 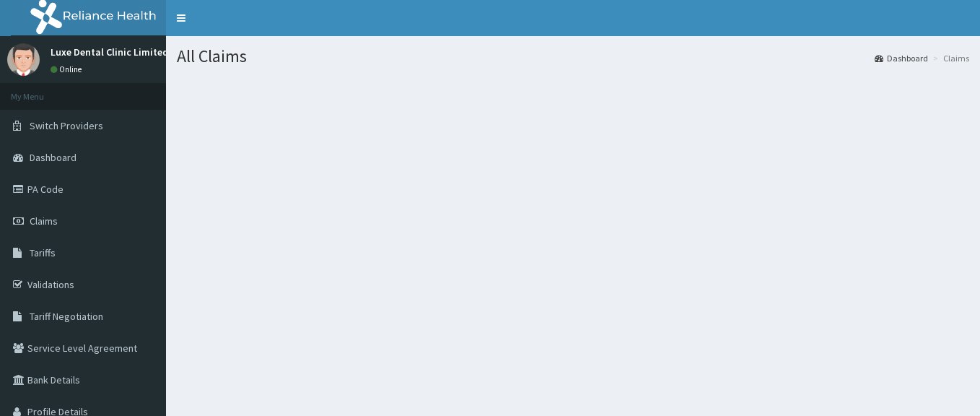 I want to click on span: Switch Providers, so click(x=66, y=126).